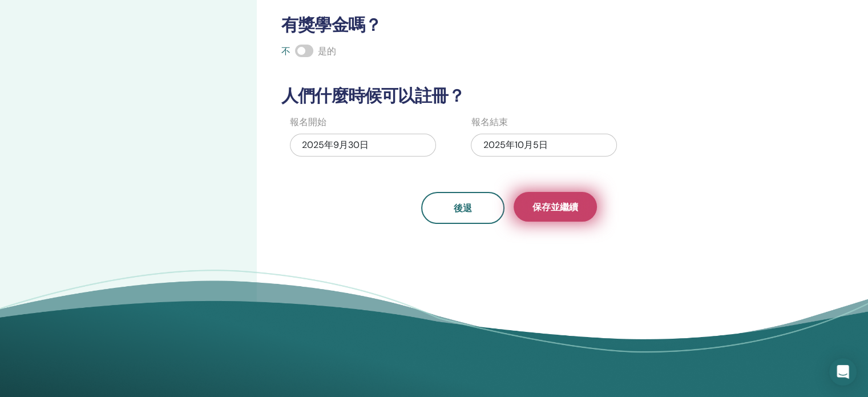 This screenshot has width=868, height=397. What do you see at coordinates (286, 51) in the screenshot?
I see `font: 不` at bounding box center [286, 51].